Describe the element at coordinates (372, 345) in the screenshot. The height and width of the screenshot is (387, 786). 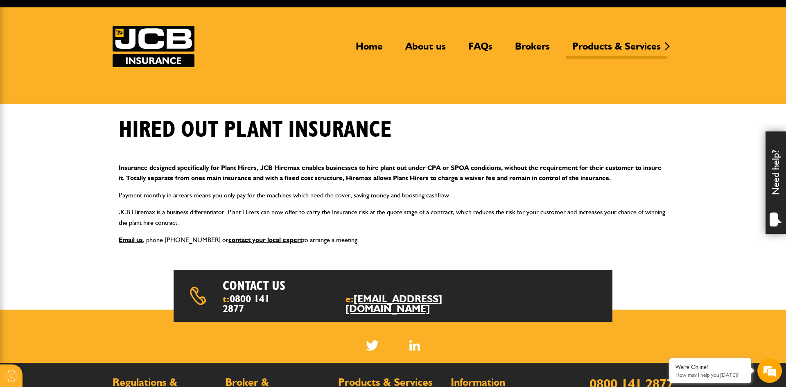
I see `img: Twitter` at that location.